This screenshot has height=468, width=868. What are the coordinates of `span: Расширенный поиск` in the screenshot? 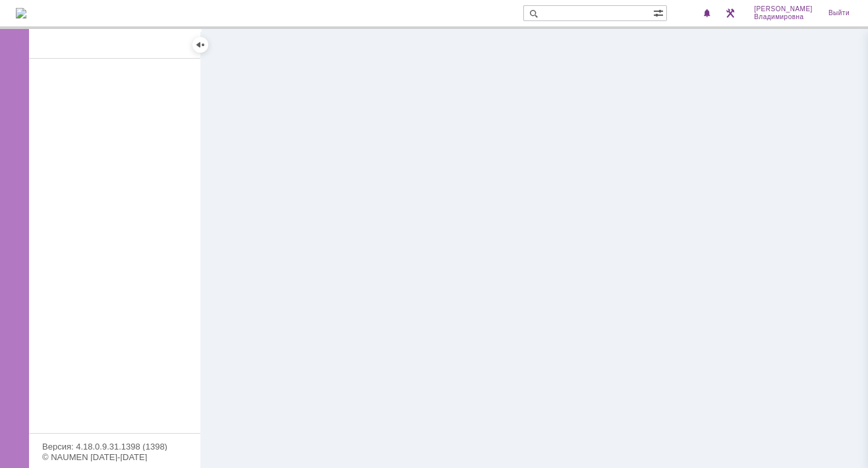 It's located at (660, 12).